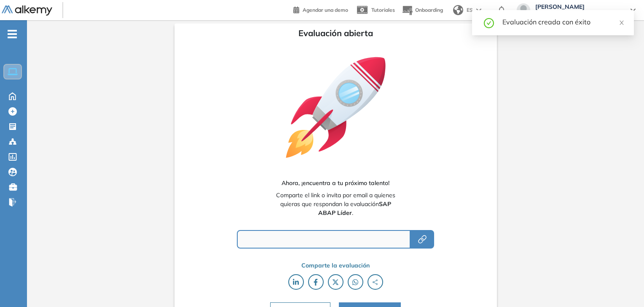  I want to click on span: Tutoriales, so click(383, 9).